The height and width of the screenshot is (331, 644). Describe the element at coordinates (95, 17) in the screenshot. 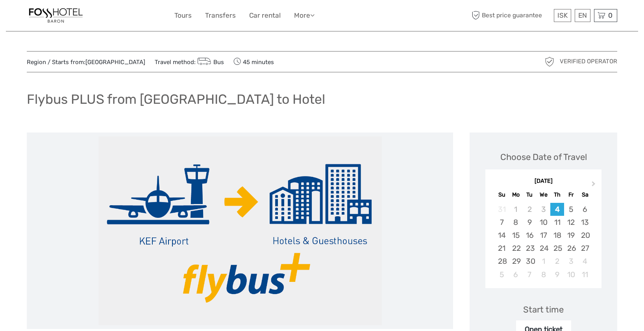

I see `button: Open LiveChat chat widget` at that location.